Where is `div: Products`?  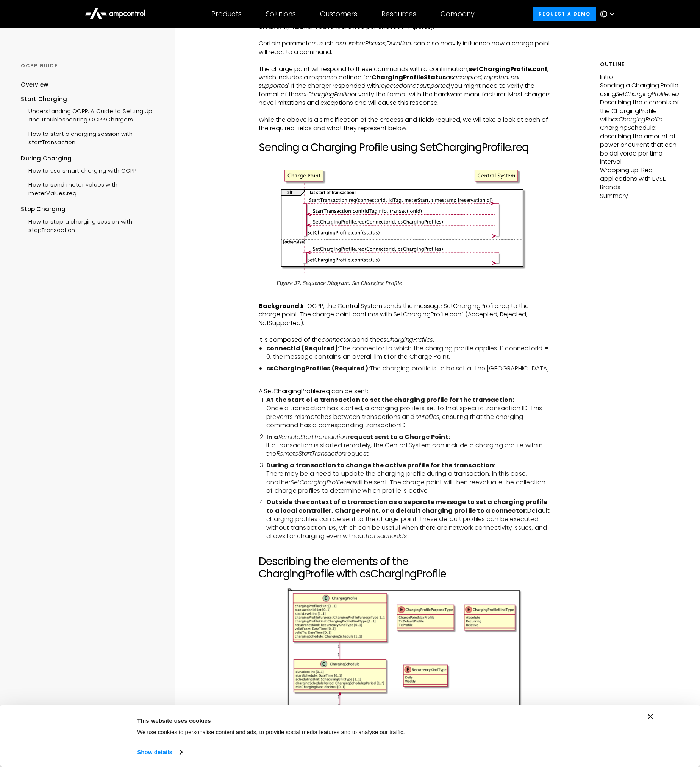 div: Products is located at coordinates (227, 14).